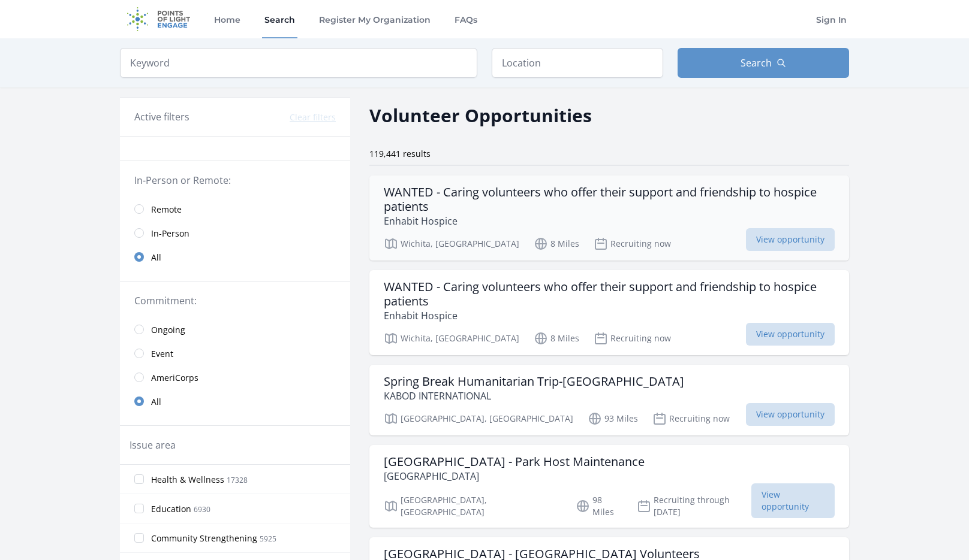 Image resolution: width=969 pixels, height=560 pixels. I want to click on button: Search, so click(763, 63).